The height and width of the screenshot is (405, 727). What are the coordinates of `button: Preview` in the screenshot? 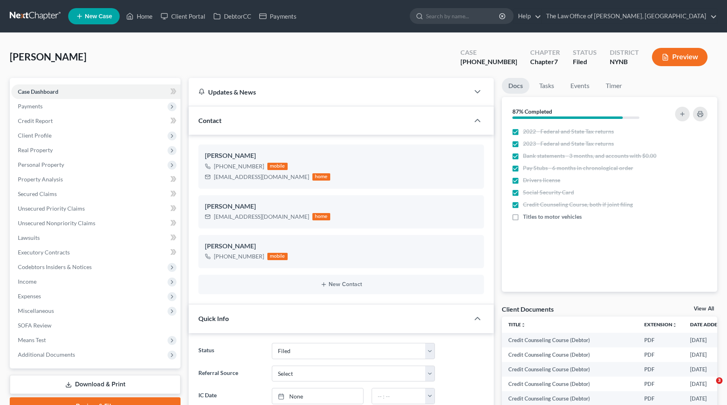 It's located at (680, 57).